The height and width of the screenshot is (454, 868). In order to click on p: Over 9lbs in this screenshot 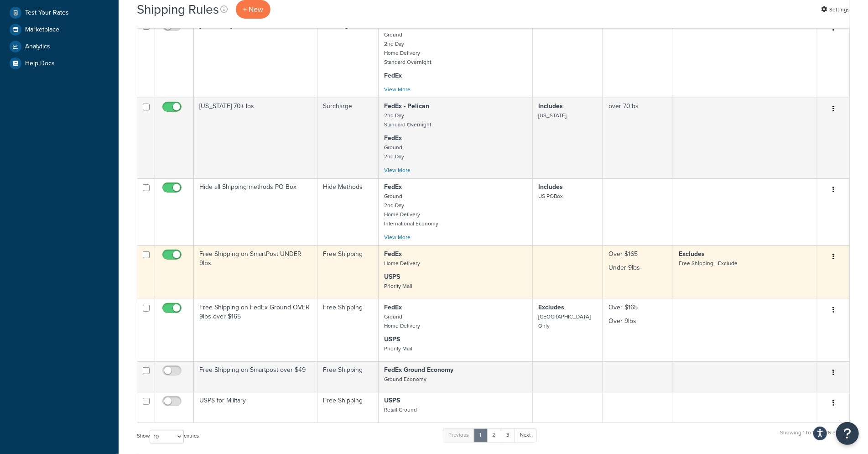, I will do `click(638, 321)`.